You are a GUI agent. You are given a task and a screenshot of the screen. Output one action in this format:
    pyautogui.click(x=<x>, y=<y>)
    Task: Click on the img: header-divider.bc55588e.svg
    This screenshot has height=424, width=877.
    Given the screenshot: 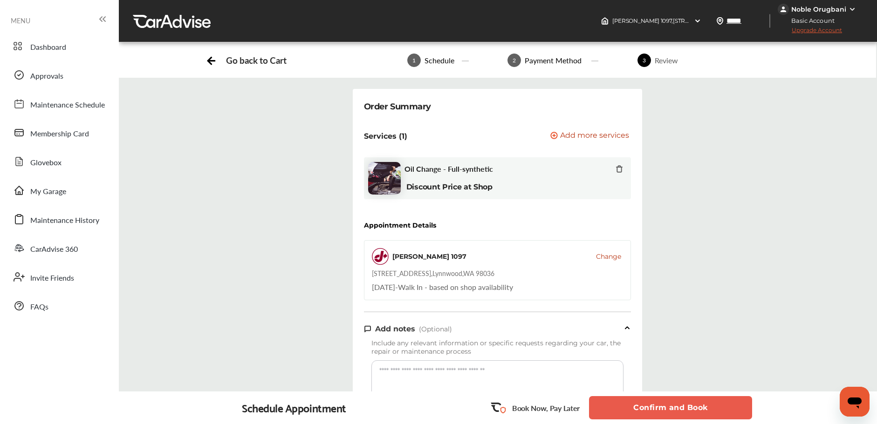 What is the action you would take?
    pyautogui.click(x=770, y=21)
    